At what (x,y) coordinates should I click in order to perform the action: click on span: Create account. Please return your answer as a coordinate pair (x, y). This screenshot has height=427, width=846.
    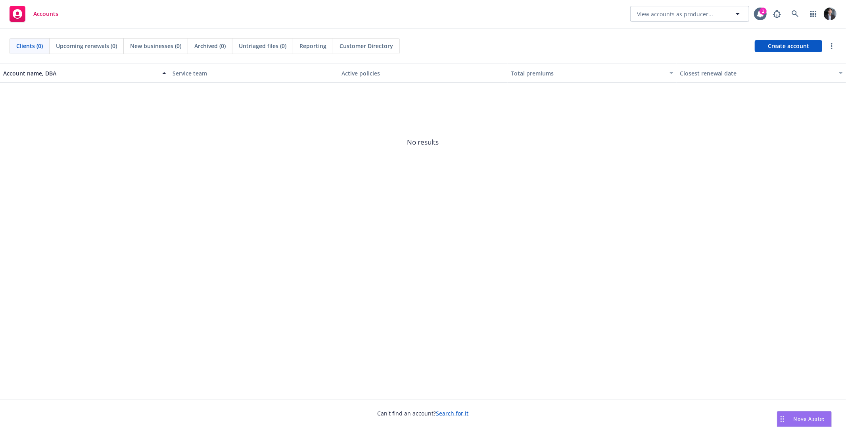
    Looking at the image, I should click on (789, 46).